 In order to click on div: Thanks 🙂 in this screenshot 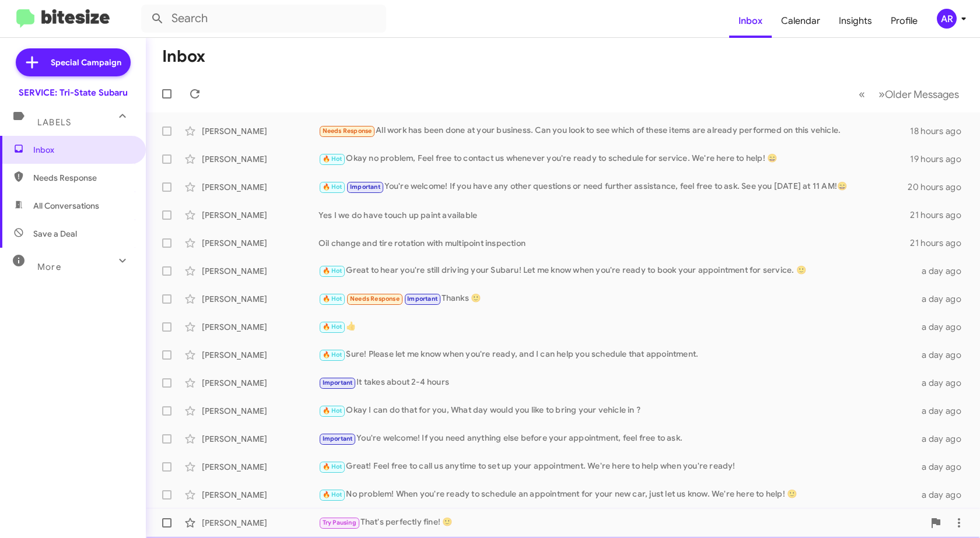, I will do `click(618, 299)`.